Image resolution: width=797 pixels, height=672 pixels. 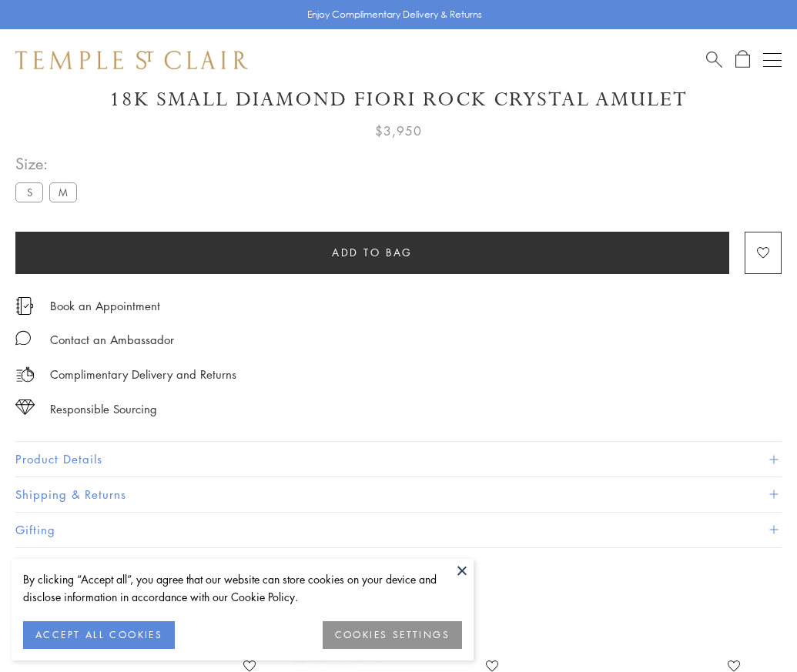 I want to click on img: Temple St. Clair, so click(x=132, y=60).